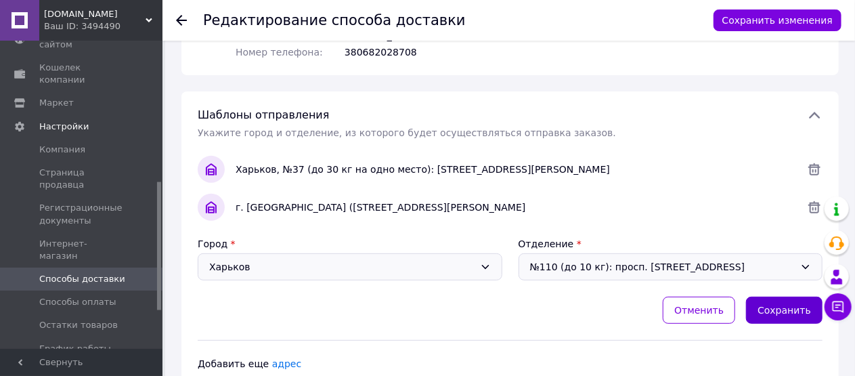 The image size is (855, 376). What do you see at coordinates (777, 20) in the screenshot?
I see `button: Сохранить изменения` at bounding box center [777, 20].